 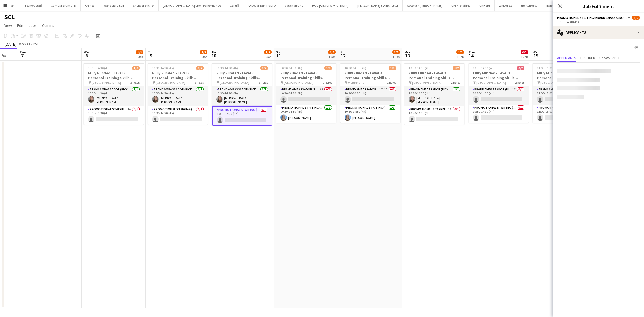 What do you see at coordinates (36, 44) in the screenshot?
I see `div: BST` at bounding box center [36, 44].